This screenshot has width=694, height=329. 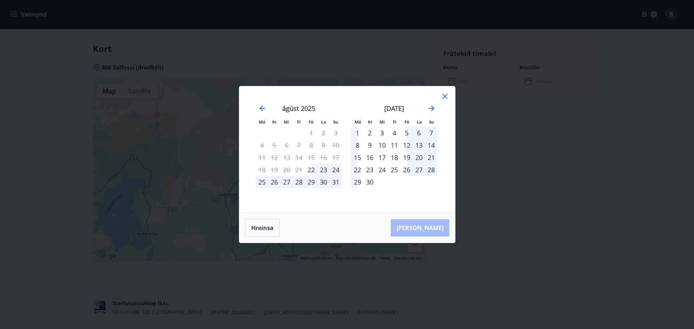 What do you see at coordinates (262, 158) in the screenshot?
I see `td: Not available. mánudagur, 11. ágúst 2025` at bounding box center [262, 158].